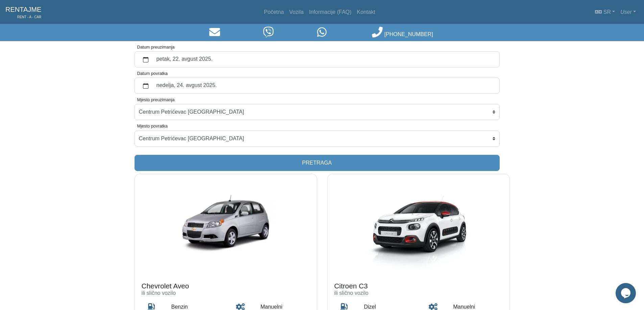 Image resolution: width=644 pixels, height=310 pixels. What do you see at coordinates (156, 99) in the screenshot?
I see `label: Mjesto preuzimanja` at bounding box center [156, 99].